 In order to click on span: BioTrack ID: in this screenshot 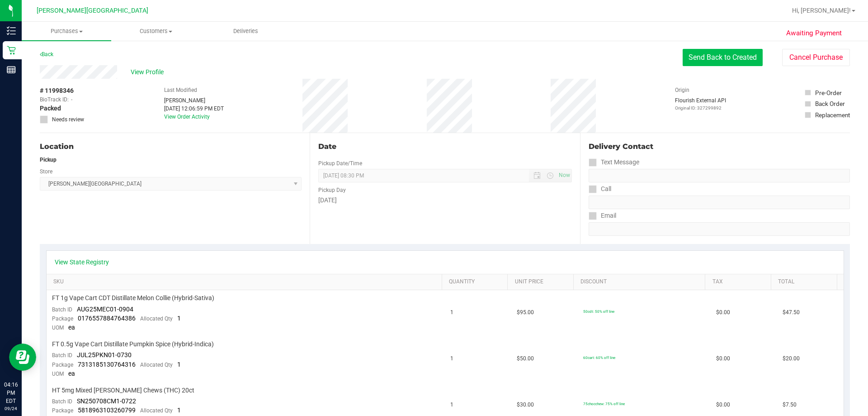, I will do `click(54, 100)`.